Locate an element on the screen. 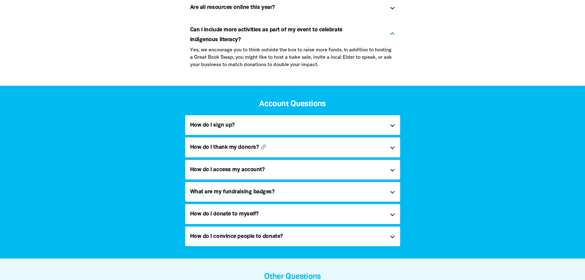 This screenshot has height=280, width=585. h5: What are my fundraising badges? is located at coordinates (288, 192).